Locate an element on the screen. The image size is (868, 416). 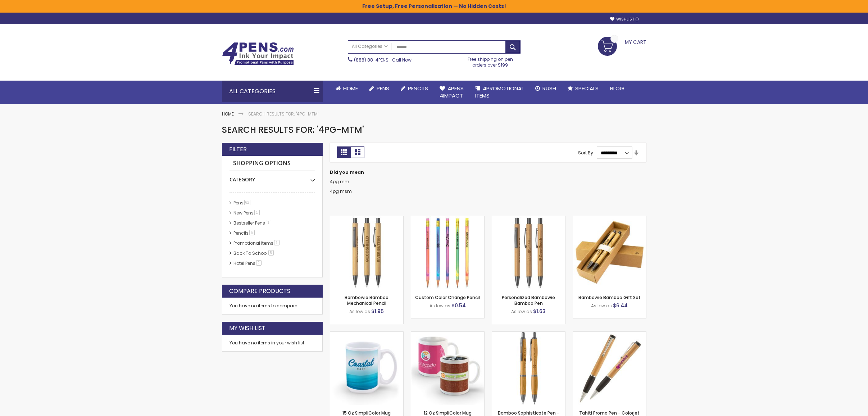
a: New Pens1 is located at coordinates (246, 213).